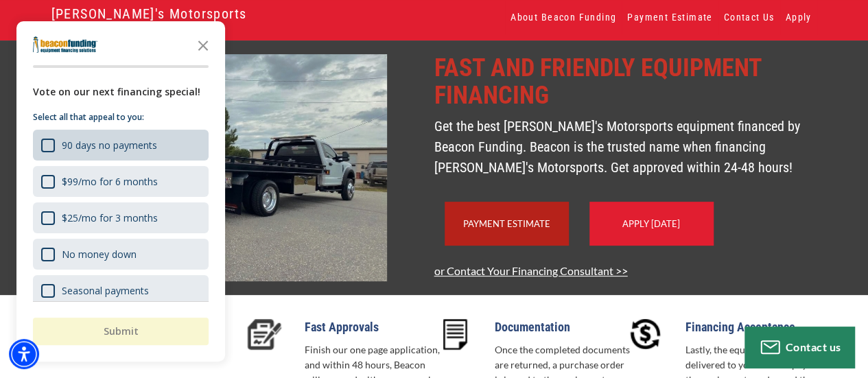 This screenshot has height=378, width=868. What do you see at coordinates (799, 347) in the screenshot?
I see `button: Contact us` at bounding box center [799, 347].